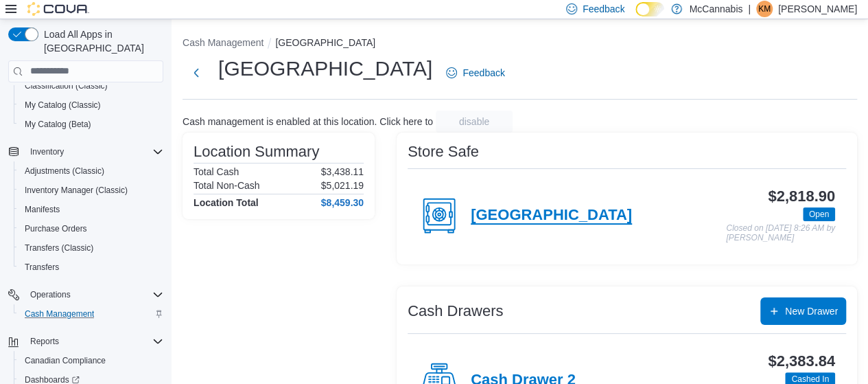 The width and height of the screenshot is (868, 384). I want to click on span: Open, so click(819, 214).